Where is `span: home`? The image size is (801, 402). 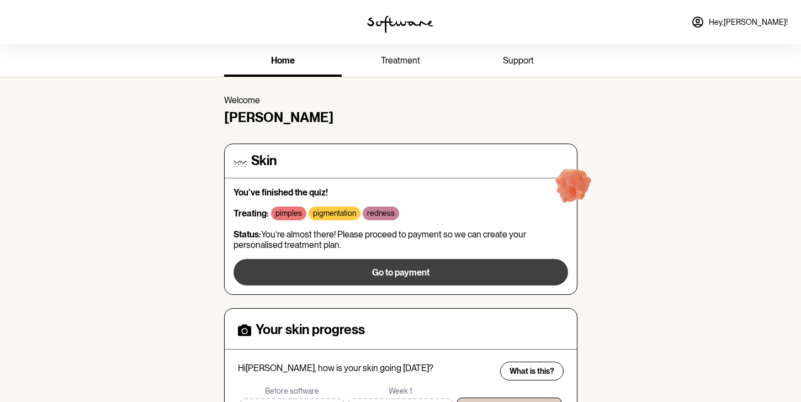 span: home is located at coordinates (283, 60).